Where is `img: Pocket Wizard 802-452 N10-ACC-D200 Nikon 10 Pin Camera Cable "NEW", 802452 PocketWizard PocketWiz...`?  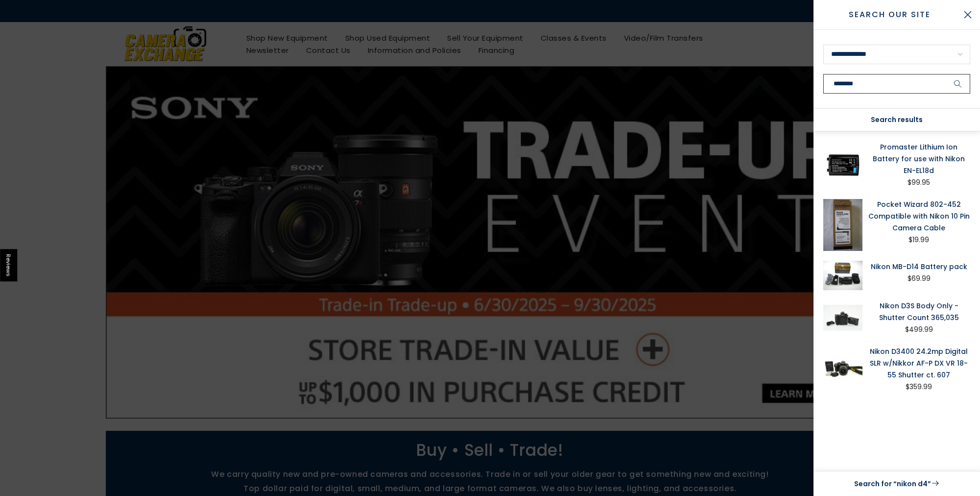
img: Pocket Wizard 802-452 N10-ACC-D200 Nikon 10 Pin Camera Cable "NEW", 802452 PocketWizard PocketWiz... is located at coordinates (843, 225).